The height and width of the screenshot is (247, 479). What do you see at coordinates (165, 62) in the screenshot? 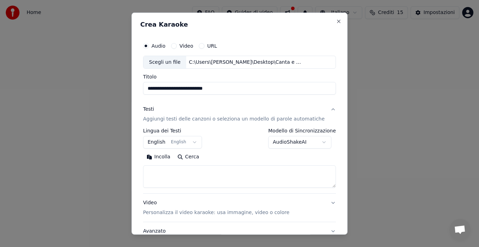
I see `div: Scegli un file` at bounding box center [165, 62].